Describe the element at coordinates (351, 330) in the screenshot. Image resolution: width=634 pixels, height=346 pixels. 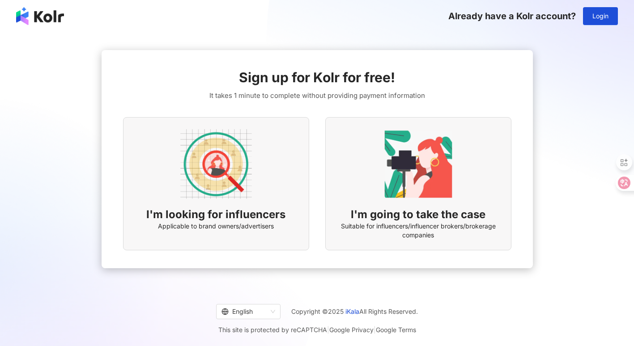
I see `a: Google Privacy` at that location.